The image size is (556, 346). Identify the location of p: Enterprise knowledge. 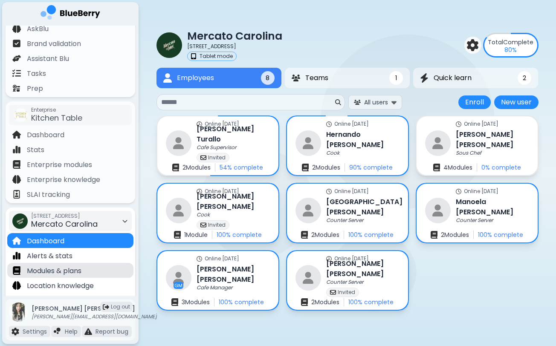
(64, 180).